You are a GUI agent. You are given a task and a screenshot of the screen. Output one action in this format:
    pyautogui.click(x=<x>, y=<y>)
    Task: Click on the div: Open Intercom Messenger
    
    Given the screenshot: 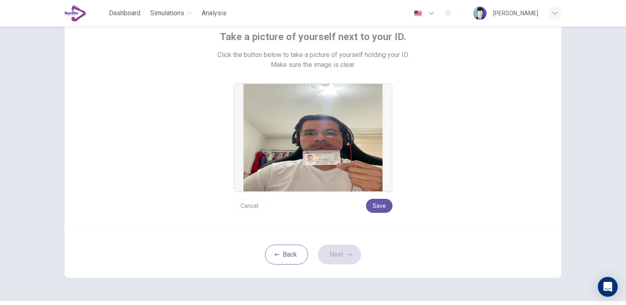 What is the action you would take?
    pyautogui.click(x=608, y=287)
    